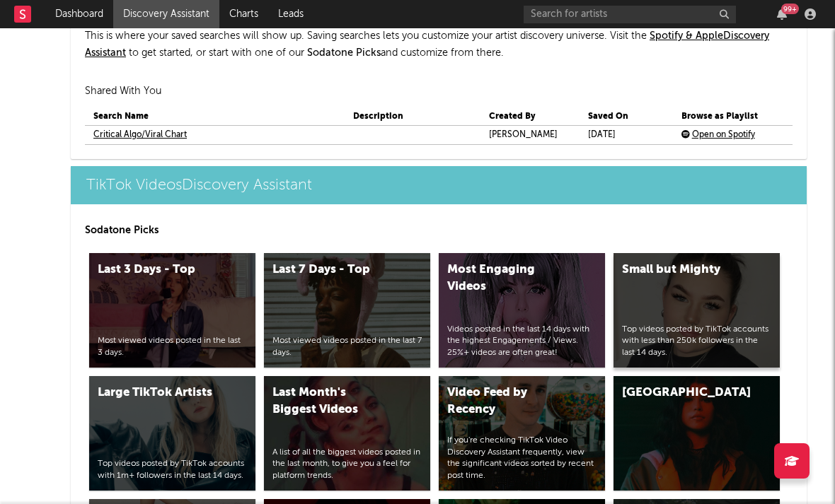 This screenshot has width=835, height=504. I want to click on a: Last Month's Biggest VideosA list of all the biggest videos posted in the last month, to give you..., so click(347, 434).